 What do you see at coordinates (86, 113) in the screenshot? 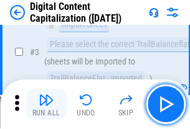
I see `div: Undo` at bounding box center [86, 113].